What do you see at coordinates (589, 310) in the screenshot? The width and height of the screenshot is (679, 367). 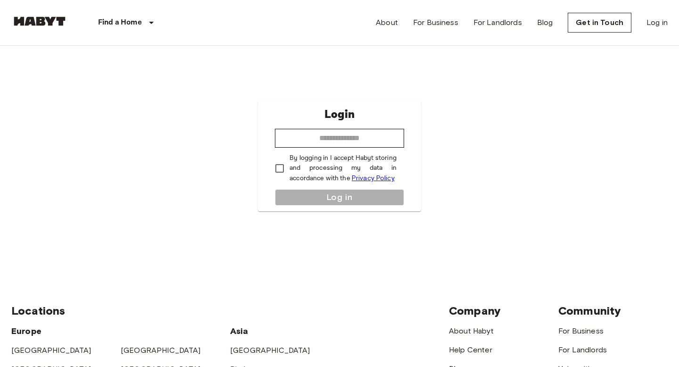 I see `span: Community` at bounding box center [589, 310].